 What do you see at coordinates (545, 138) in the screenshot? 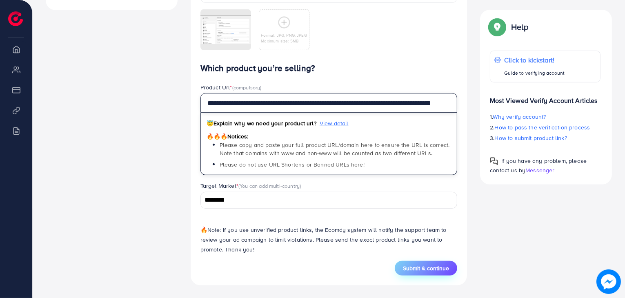
I see `p: 3.` at bounding box center [545, 138].